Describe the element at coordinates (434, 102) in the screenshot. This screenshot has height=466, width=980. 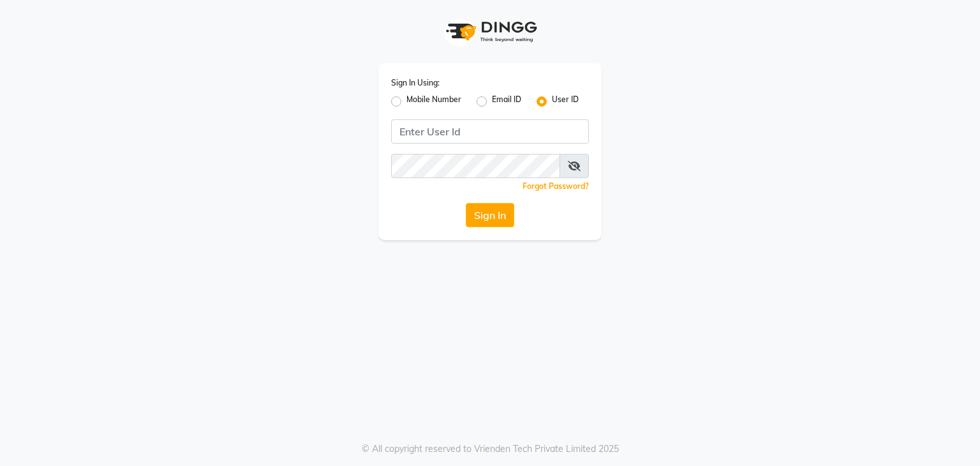
I see `label: Mobile Number` at that location.